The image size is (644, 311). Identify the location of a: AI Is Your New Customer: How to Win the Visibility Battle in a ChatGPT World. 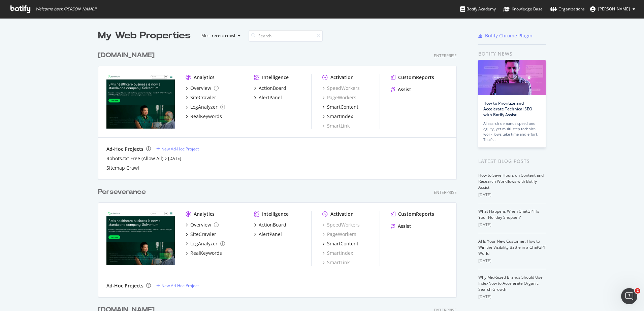
(512, 247).